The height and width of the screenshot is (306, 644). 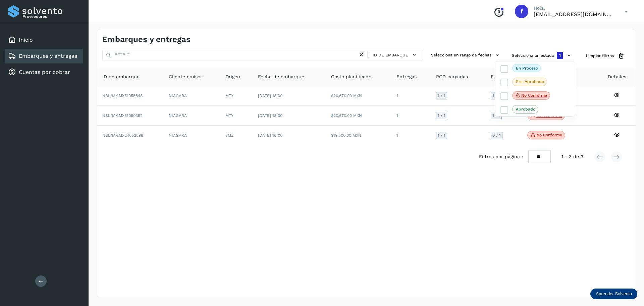 I want to click on div: Inicio, so click(x=44, y=39).